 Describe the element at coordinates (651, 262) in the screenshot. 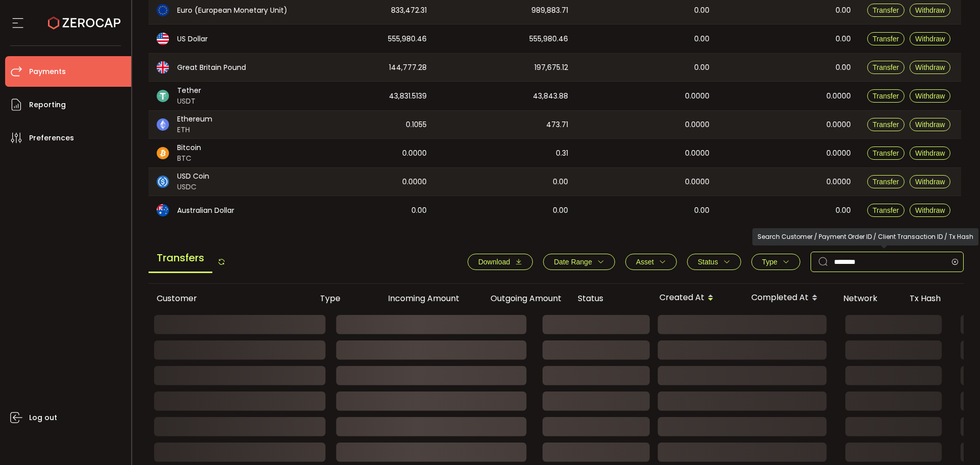

I see `button: Asset` at that location.